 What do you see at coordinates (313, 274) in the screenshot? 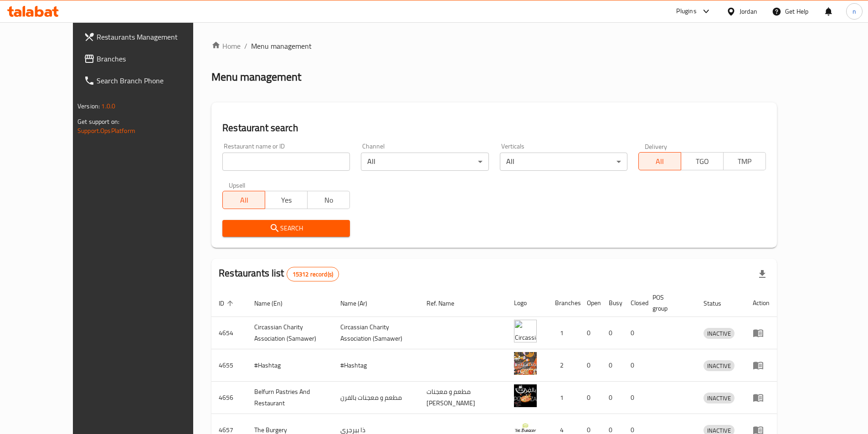
I see `div: Total records count` at bounding box center [313, 274].